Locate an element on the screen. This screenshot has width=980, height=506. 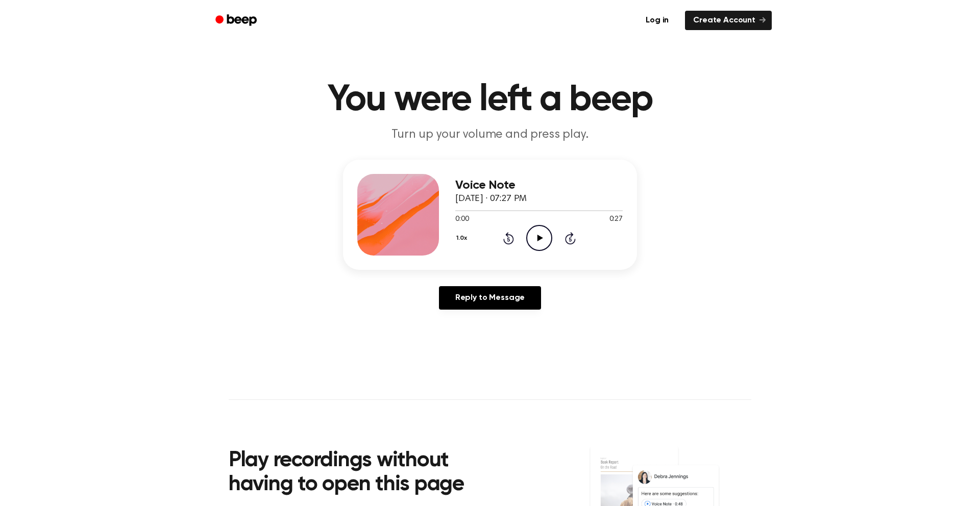
a: Reply to Message is located at coordinates (490, 298).